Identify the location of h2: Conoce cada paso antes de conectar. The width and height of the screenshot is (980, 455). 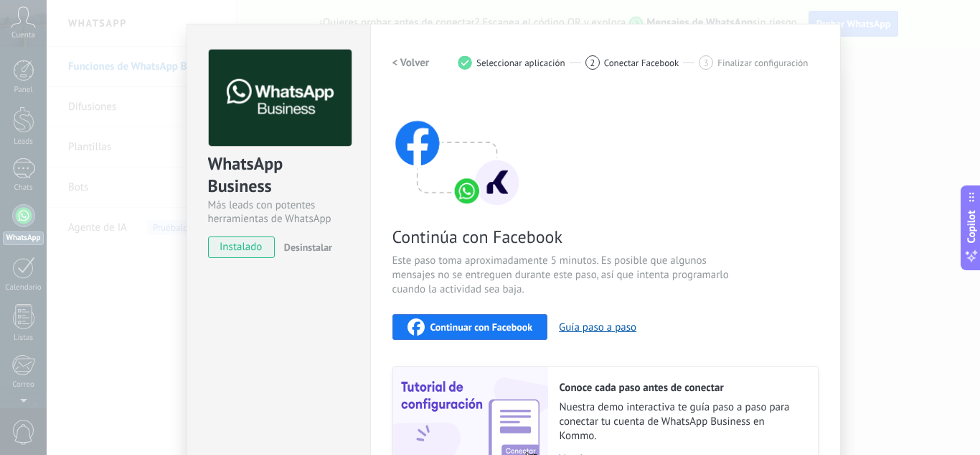
(682, 388).